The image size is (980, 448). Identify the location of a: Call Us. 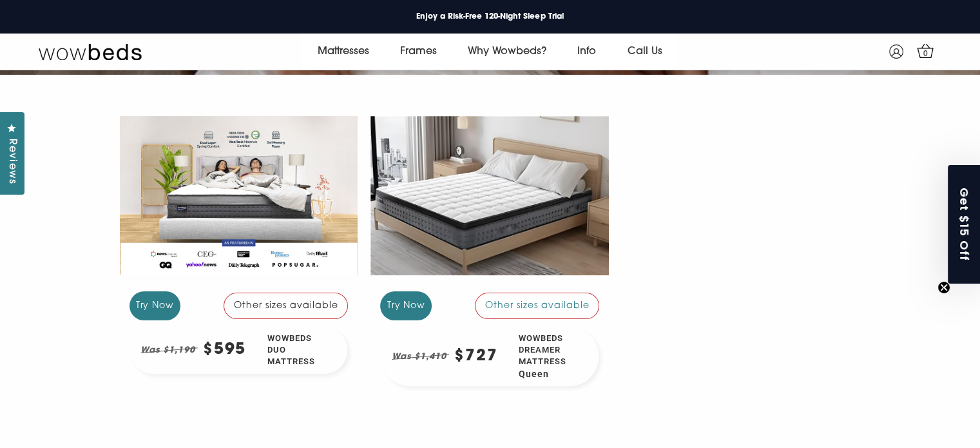
(645, 51).